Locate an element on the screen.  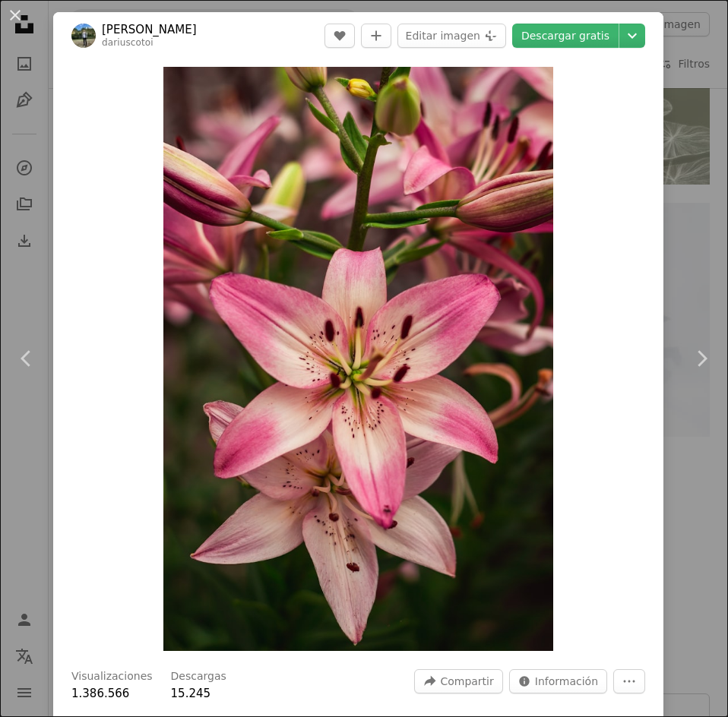
span: 15.245 is located at coordinates (191, 694).